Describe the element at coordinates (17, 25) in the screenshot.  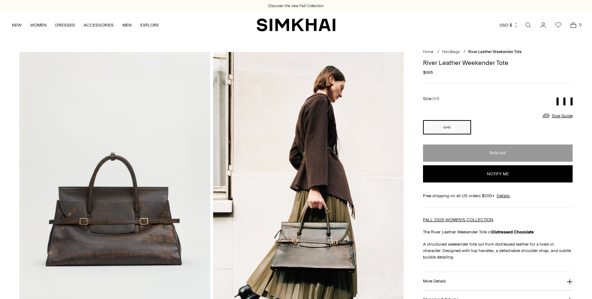
I see `a: NEW` at that location.